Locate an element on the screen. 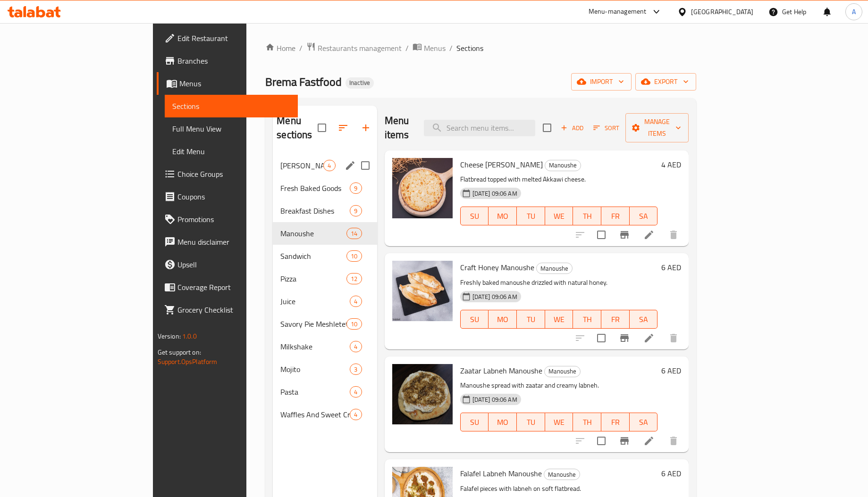 This screenshot has width=868, height=497. div: Mojito is located at coordinates (315, 369).